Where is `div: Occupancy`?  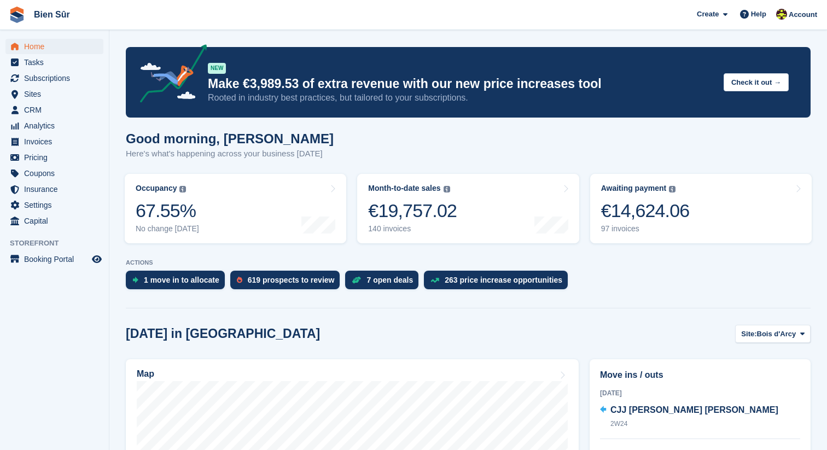 div: Occupancy is located at coordinates (156, 188).